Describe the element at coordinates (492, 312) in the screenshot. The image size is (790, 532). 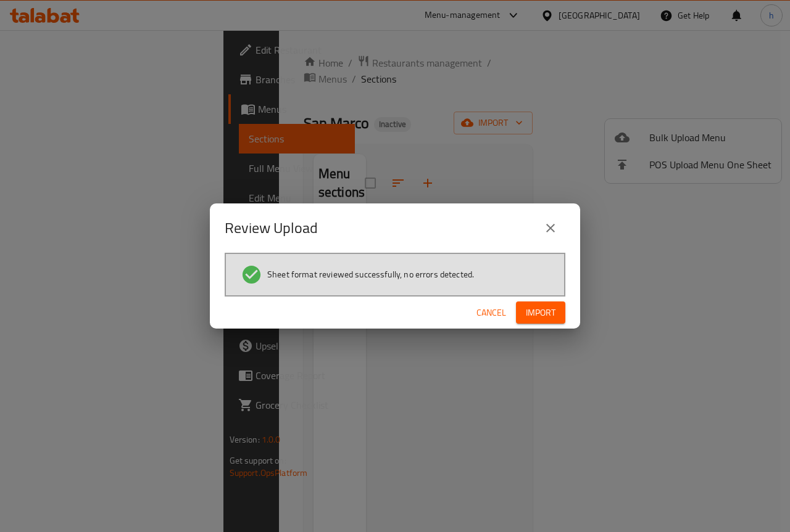
I see `span: Cancel` at that location.